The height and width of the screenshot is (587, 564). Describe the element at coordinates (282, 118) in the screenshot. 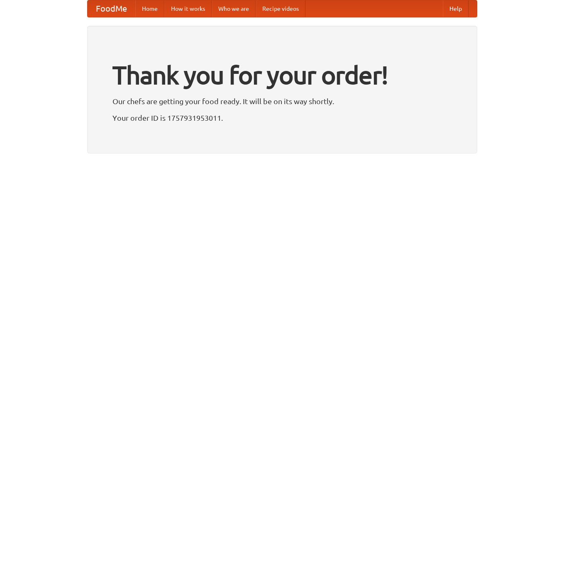

I see `p: Your order ID is 1757931953011.` at that location.